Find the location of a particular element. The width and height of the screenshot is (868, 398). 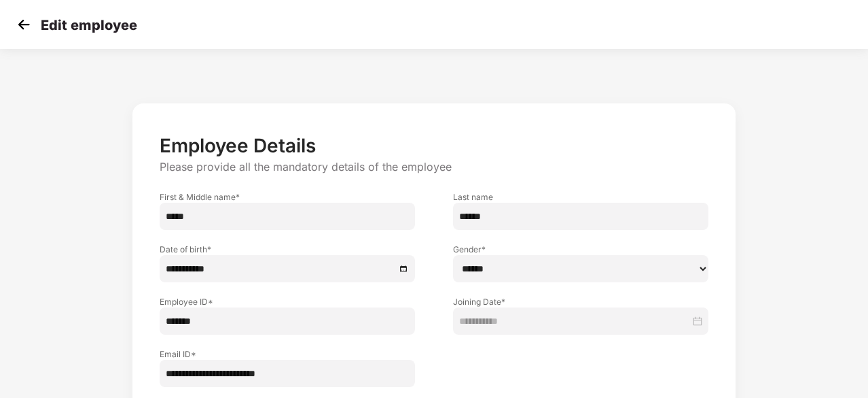

p: Edit employee is located at coordinates (89, 25).